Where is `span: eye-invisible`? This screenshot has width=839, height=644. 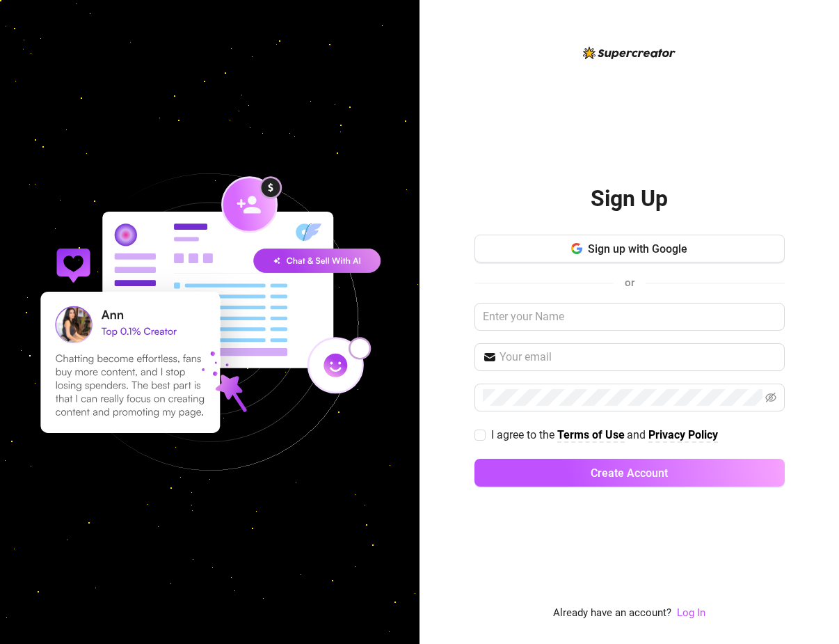
span: eye-invisible is located at coordinates (771, 398).